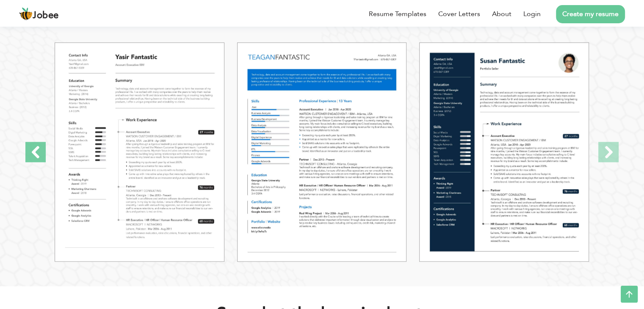 The height and width of the screenshot is (309, 644). Describe the element at coordinates (46, 16) in the screenshot. I see `span: Jobee` at that location.